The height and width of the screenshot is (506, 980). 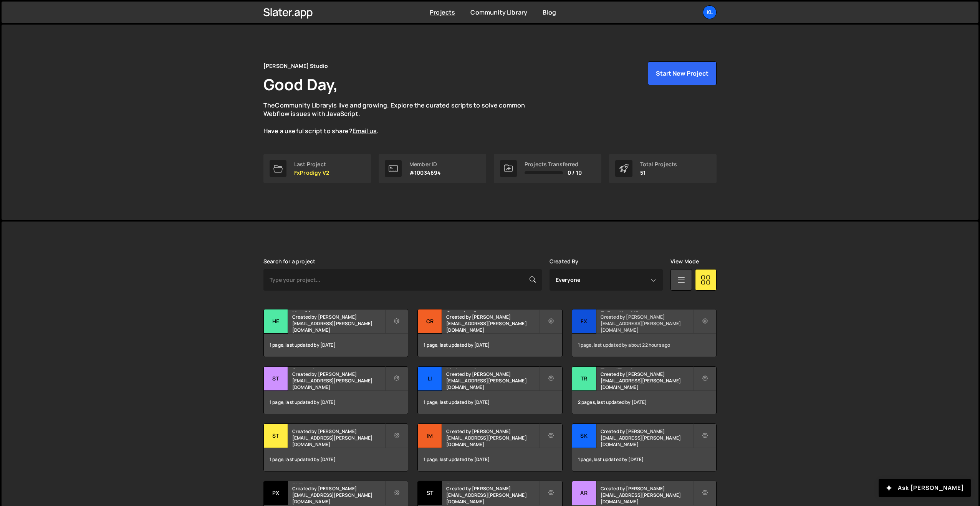 What do you see at coordinates (430, 436) in the screenshot?
I see `div: Im` at bounding box center [430, 436].